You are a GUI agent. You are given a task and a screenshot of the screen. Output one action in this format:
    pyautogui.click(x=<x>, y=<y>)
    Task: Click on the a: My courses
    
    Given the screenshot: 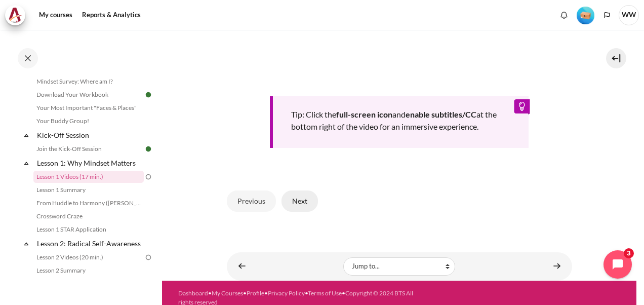 What is the action you would take?
    pyautogui.click(x=56, y=15)
    